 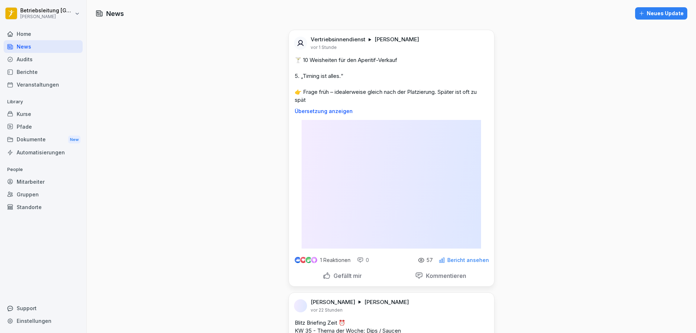 What do you see at coordinates (43, 102) in the screenshot?
I see `p: Library` at bounding box center [43, 102].